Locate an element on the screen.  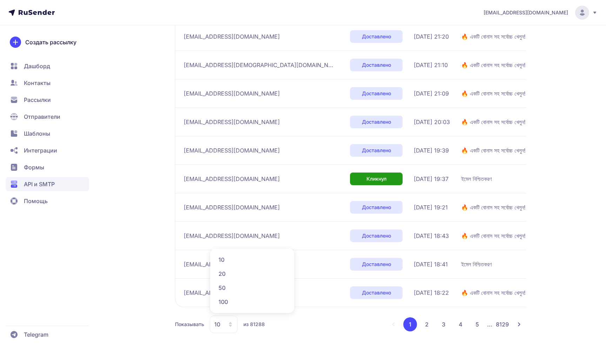
span: Создать рассылку is located at coordinates (51, 42).